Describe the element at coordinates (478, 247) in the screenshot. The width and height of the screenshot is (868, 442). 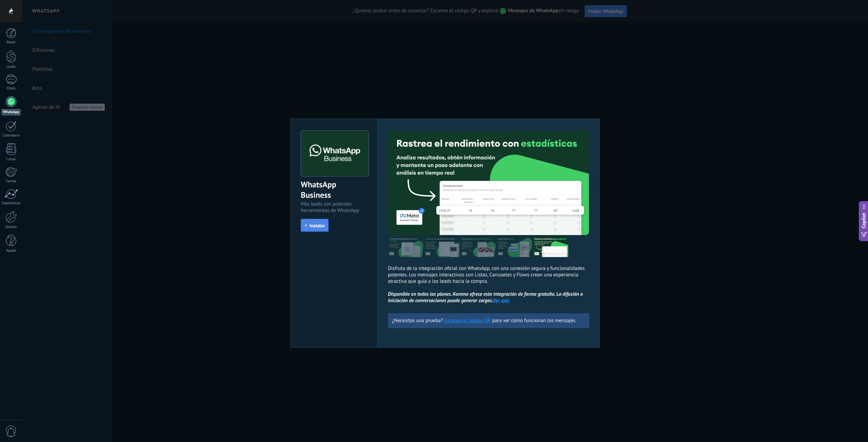
I see `img: tour_image_1009fe39f4f058b759f0df5a2b7f6f06.png` at that location.